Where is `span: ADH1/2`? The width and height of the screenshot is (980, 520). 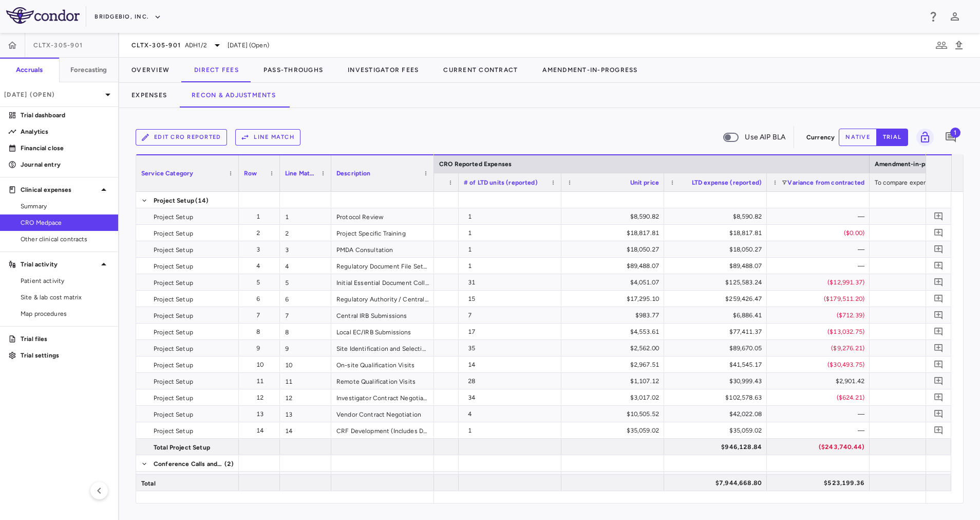
span: ADH1/2 is located at coordinates (196, 45).